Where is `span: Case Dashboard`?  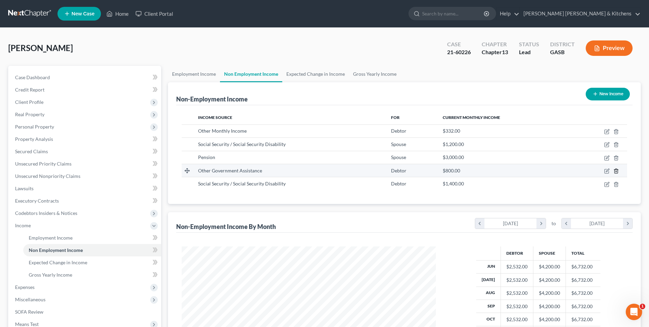
span: Case Dashboard is located at coordinates (33, 77).